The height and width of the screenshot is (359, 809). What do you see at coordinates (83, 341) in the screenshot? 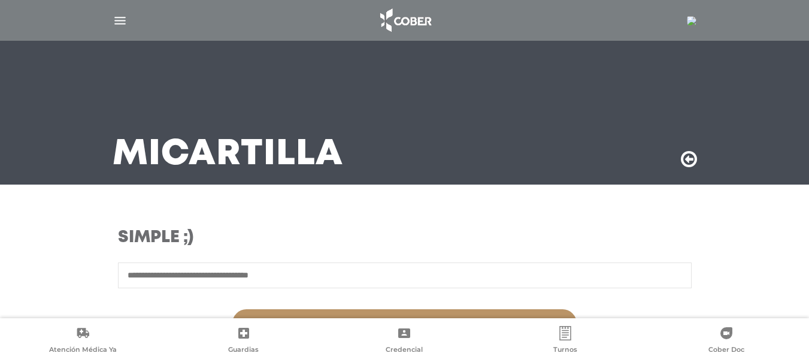
I see `a: Atención Médica Ya` at bounding box center [83, 341].